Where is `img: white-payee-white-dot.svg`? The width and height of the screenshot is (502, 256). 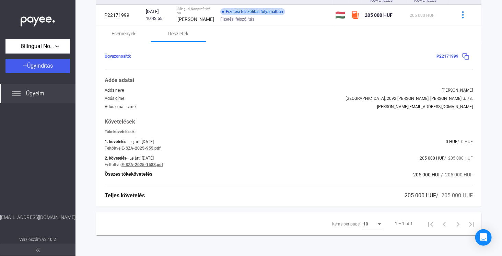 img: white-payee-white-dot.svg is located at coordinates (38, 20).